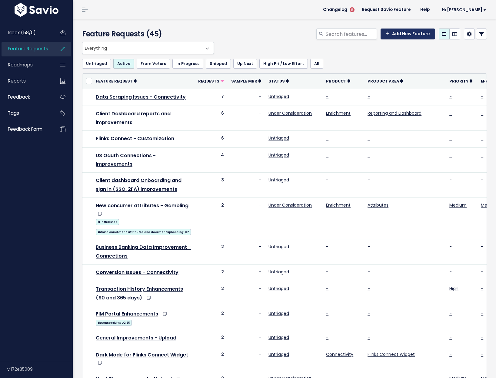 Image resolution: width=496 pixels, height=378 pixels. What do you see at coordinates (211, 160) in the screenshot?
I see `td: 4` at bounding box center [211, 160].